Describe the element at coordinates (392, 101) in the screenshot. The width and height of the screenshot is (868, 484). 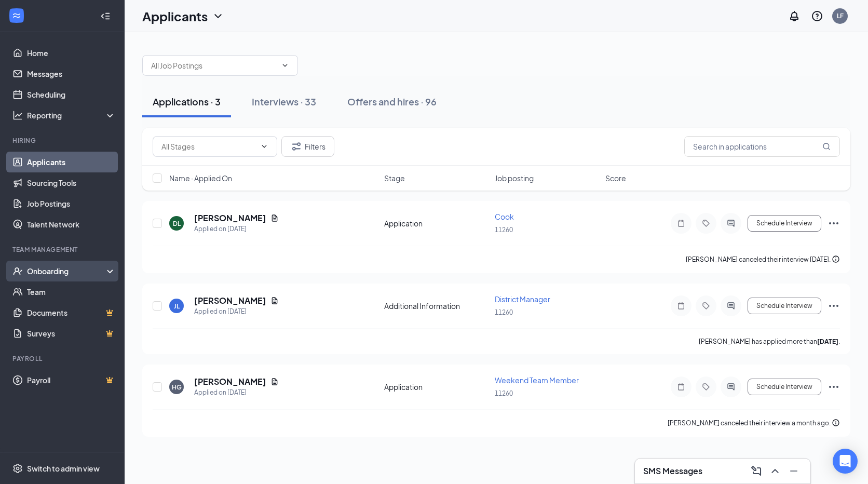
I see `div: Offers and hires · 96` at that location.